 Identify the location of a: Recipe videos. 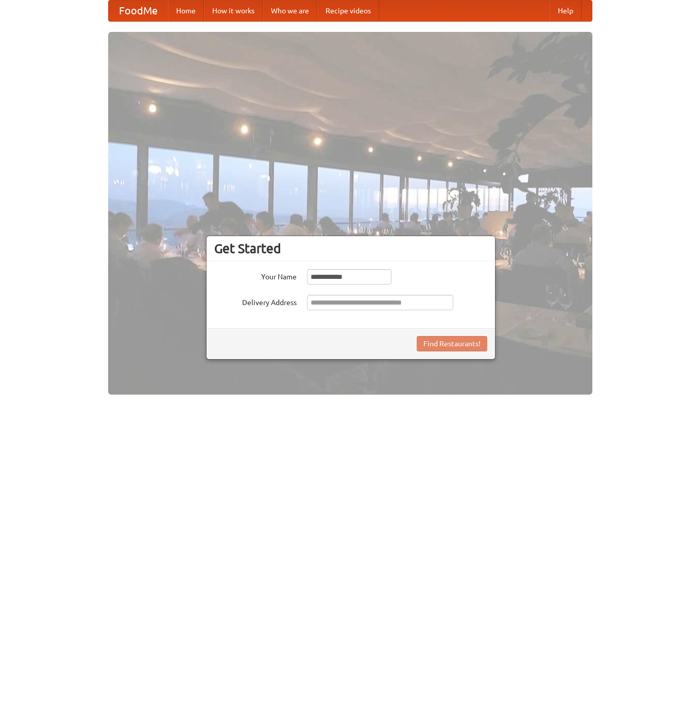
(348, 11).